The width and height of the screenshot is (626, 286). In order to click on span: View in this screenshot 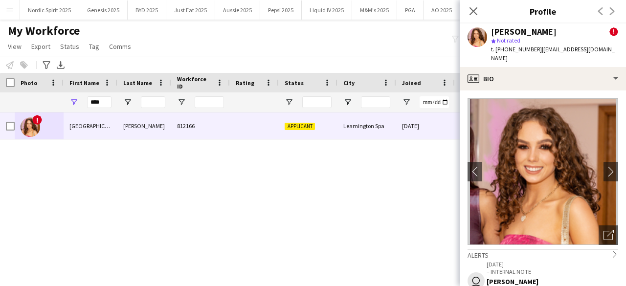, I will do `click(15, 46)`.